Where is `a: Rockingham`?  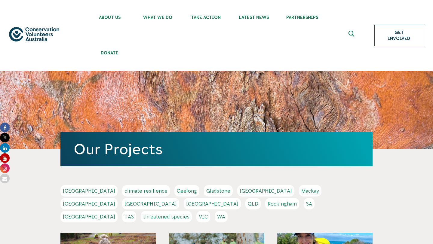
a: Rockingham is located at coordinates (282, 204).